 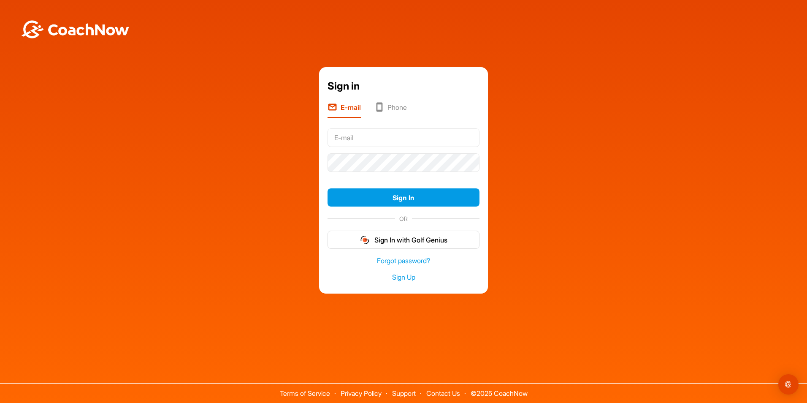 What do you see at coordinates (344, 110) in the screenshot?
I see `li: E-mail` at bounding box center [344, 110].